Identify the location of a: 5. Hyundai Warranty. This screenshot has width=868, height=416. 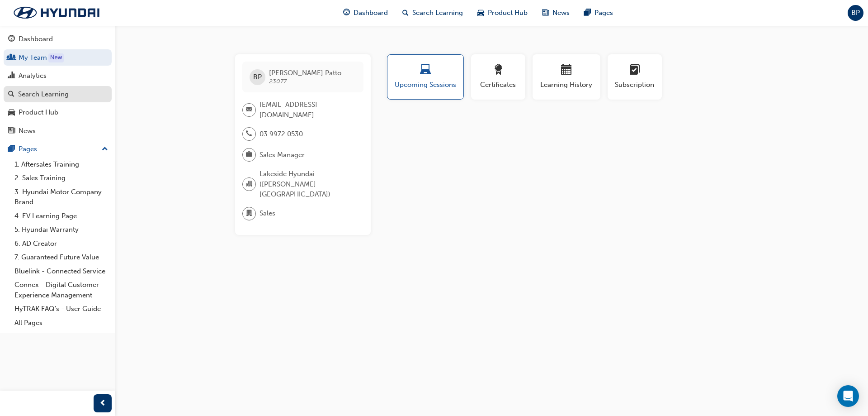
(61, 230).